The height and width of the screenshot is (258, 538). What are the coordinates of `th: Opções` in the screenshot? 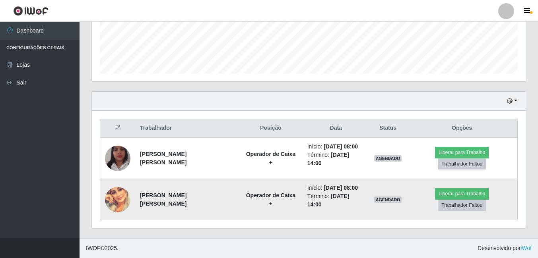 It's located at (462, 128).